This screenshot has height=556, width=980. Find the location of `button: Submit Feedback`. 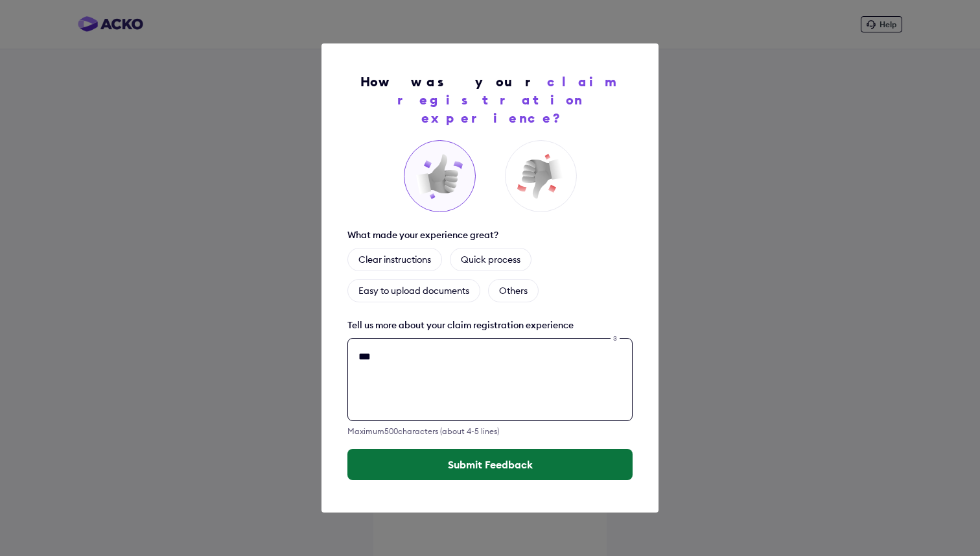

button: Submit Feedback is located at coordinates (490, 464).